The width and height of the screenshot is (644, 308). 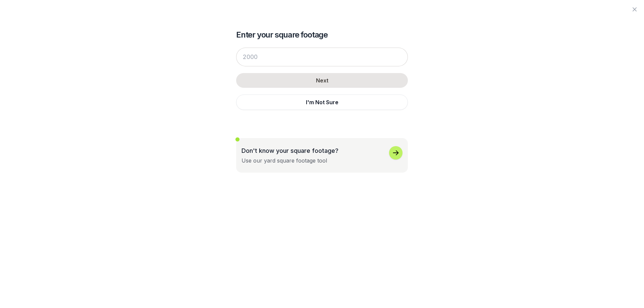 I want to click on button: Don't know your square footage?Use our yard square footage tool, so click(x=322, y=155).